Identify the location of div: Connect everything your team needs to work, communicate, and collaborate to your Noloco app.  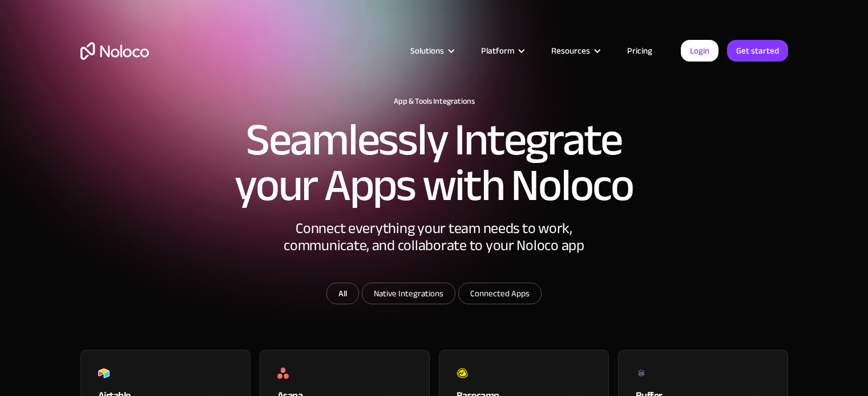
(434, 251).